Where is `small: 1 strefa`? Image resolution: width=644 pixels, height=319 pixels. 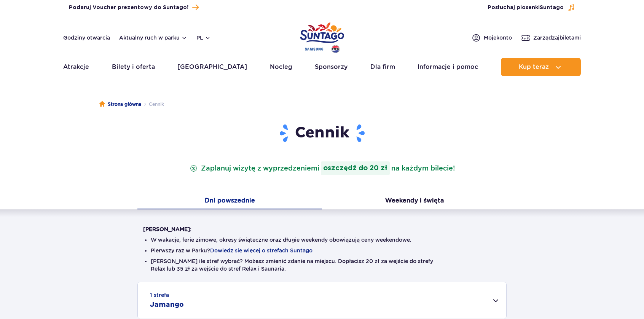 small: 1 strefa is located at coordinates (159, 295).